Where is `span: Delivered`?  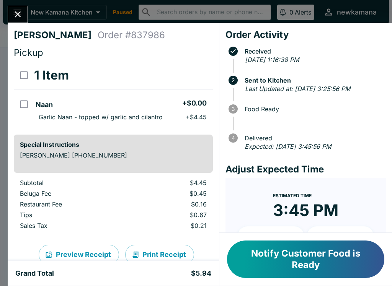 span: Delivered is located at coordinates (313, 138).